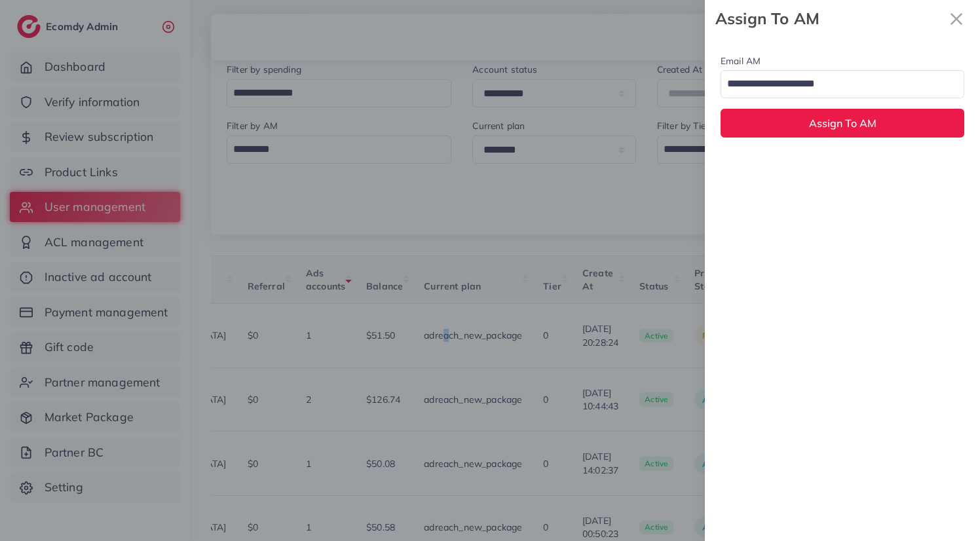 Image resolution: width=980 pixels, height=541 pixels. Describe the element at coordinates (842, 84) in the screenshot. I see `div: Search for option` at that location.